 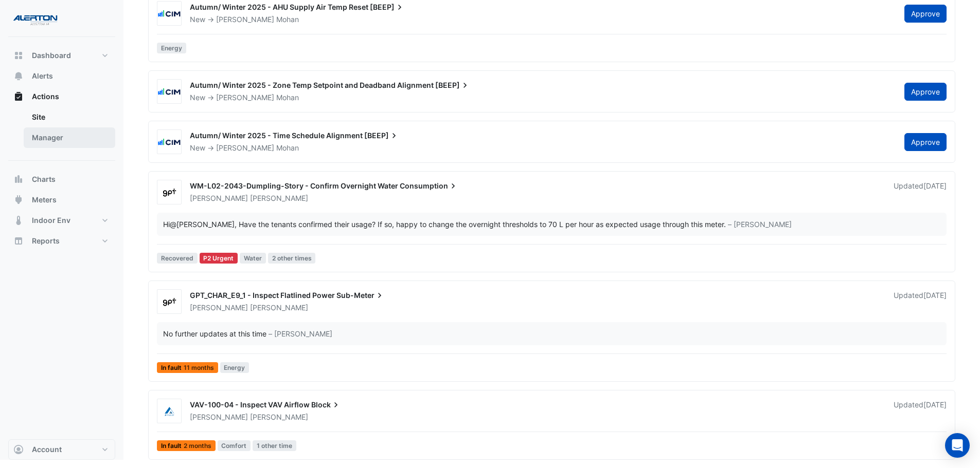 What do you see at coordinates (291, 258) in the screenshot?
I see `span: 2 other times` at bounding box center [291, 258].